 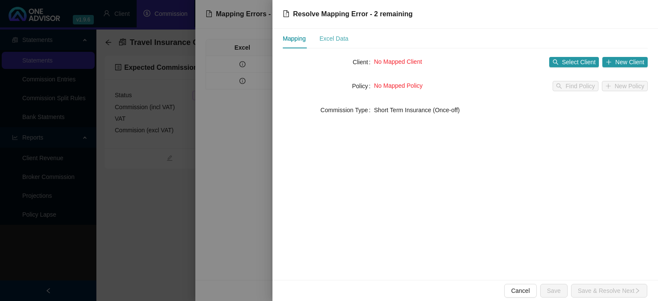 What do you see at coordinates (625, 62) in the screenshot?
I see `button: New Client` at bounding box center [625, 62].